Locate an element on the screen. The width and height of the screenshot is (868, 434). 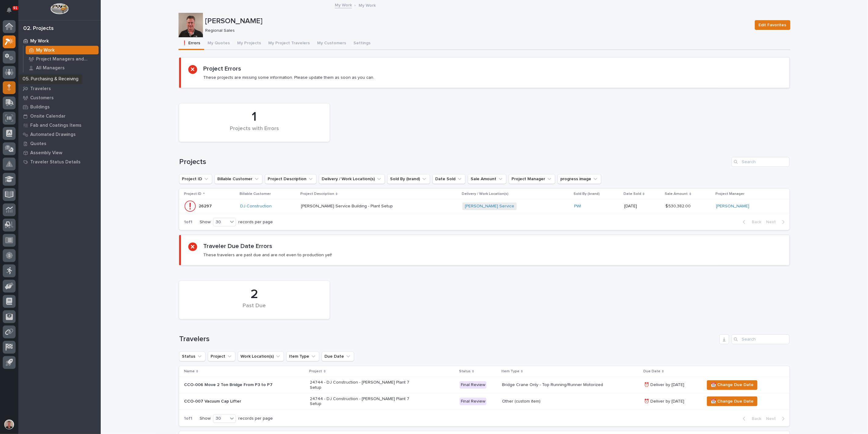
button: Due Date is located at coordinates (338, 357).